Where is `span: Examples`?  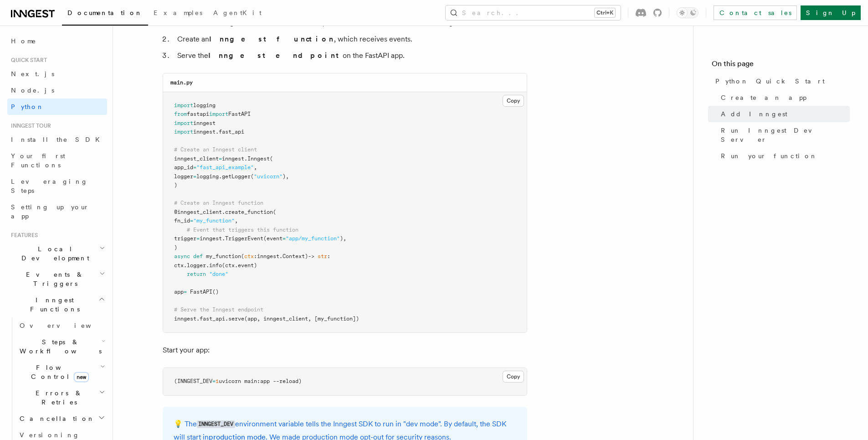 span: Examples is located at coordinates (178, 13).